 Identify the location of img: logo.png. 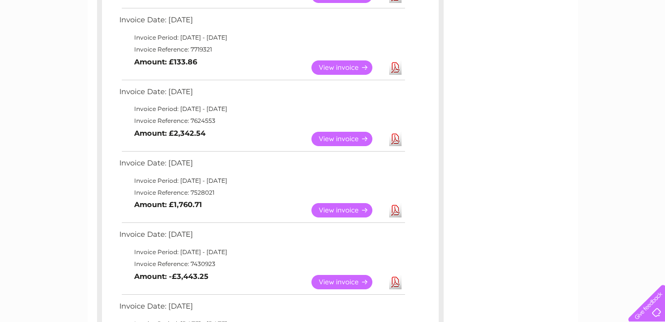
(49, 41).